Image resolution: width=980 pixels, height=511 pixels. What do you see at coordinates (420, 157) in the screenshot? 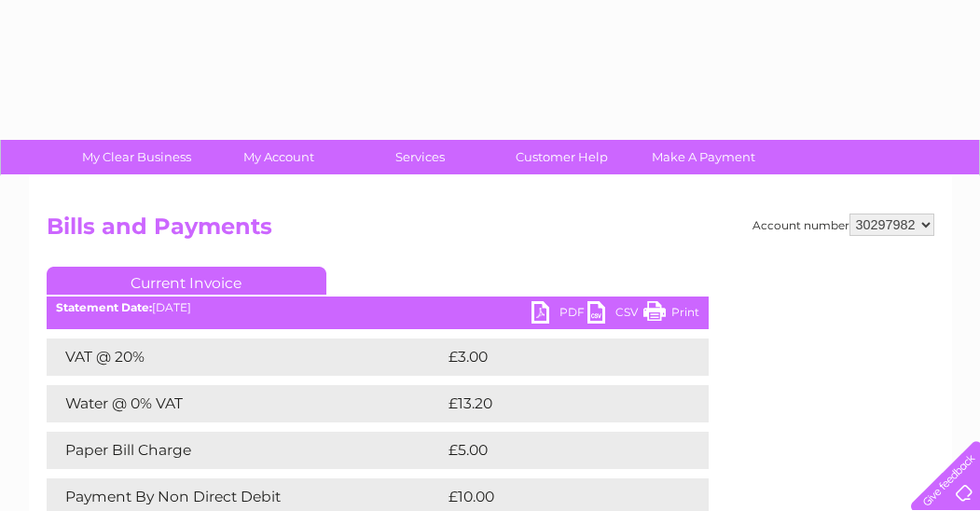
I see `a: Services` at bounding box center [420, 157].